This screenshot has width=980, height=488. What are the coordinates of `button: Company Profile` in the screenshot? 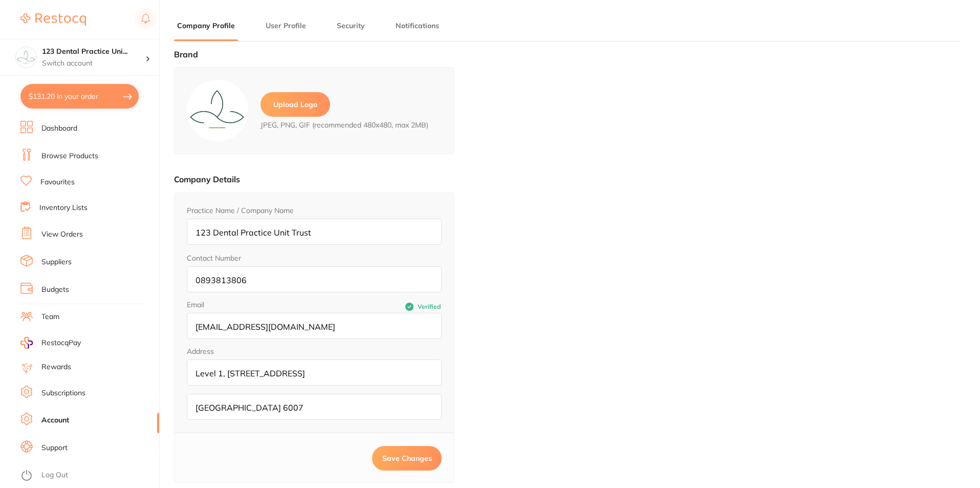 It's located at (206, 26).